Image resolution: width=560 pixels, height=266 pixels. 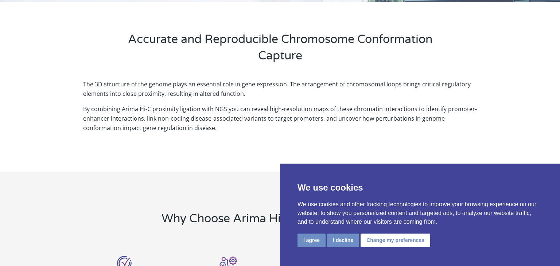 I want to click on p: We use cookies and other tracking technologies to improve your browsing experience on our website..., so click(x=420, y=213).